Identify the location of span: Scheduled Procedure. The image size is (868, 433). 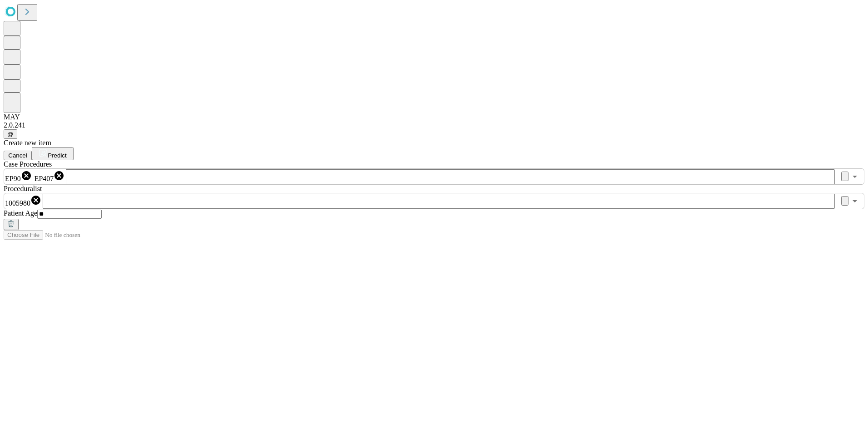
(28, 164).